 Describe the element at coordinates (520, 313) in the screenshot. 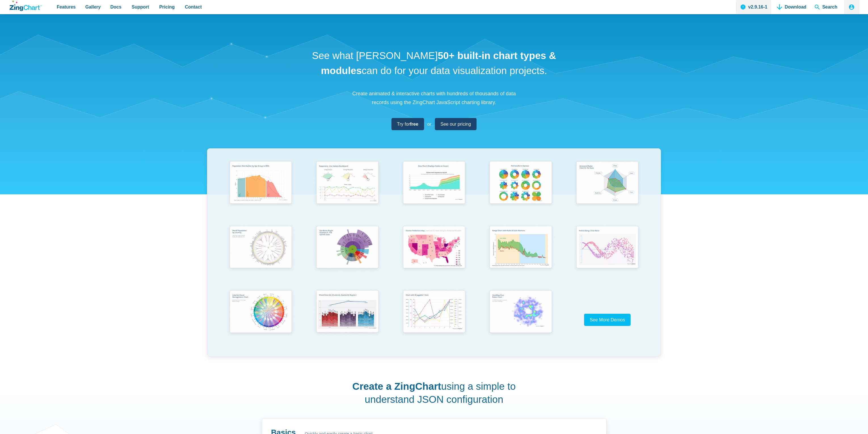

I see `img: Heatmap Over Radar Chart` at that location.